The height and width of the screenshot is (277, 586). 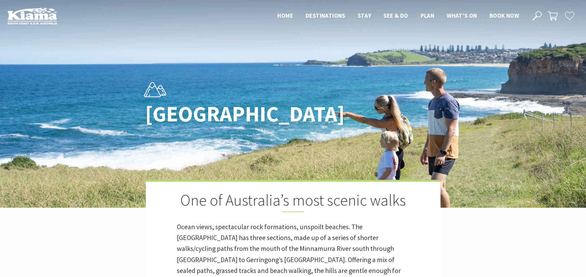 I want to click on span: Plan, so click(x=427, y=16).